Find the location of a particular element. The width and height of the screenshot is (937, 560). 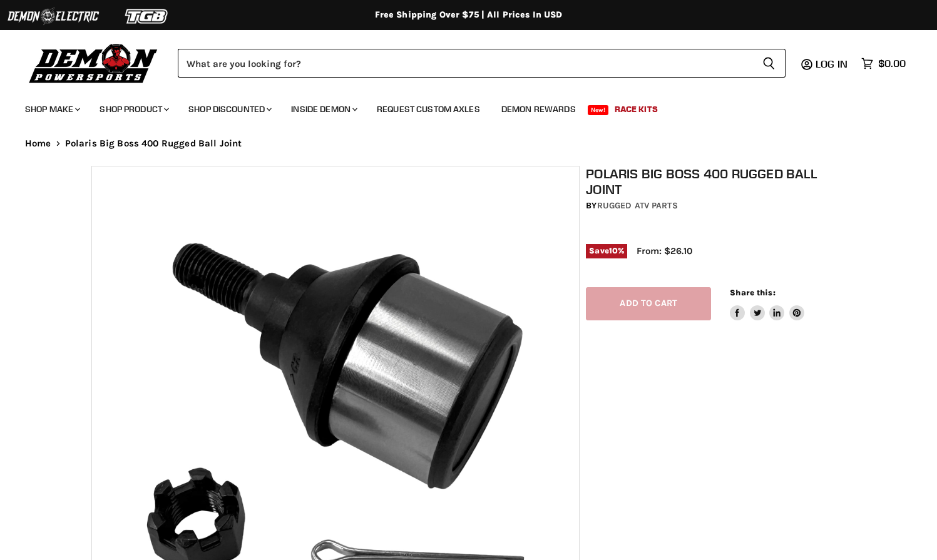

a: Home is located at coordinates (38, 143).